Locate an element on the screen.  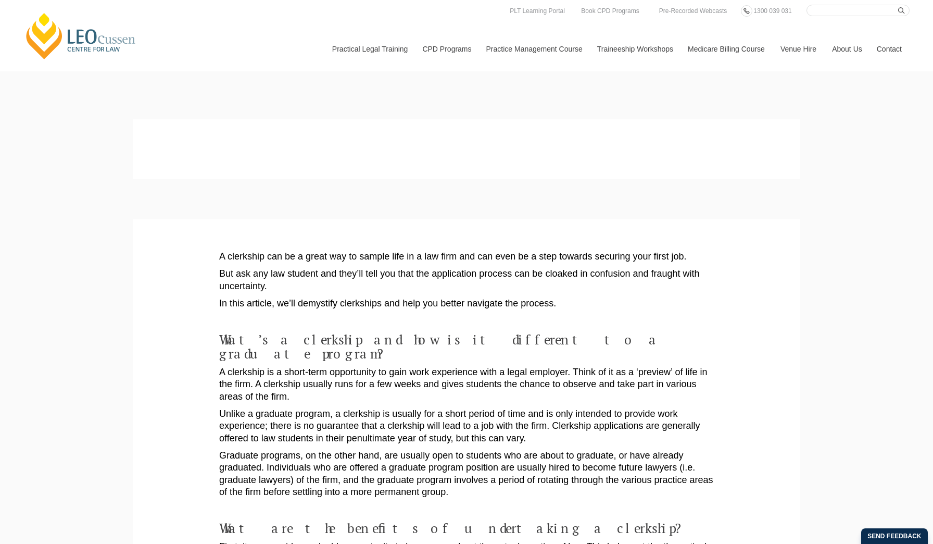
a: Practical Legal Training is located at coordinates (370, 49).